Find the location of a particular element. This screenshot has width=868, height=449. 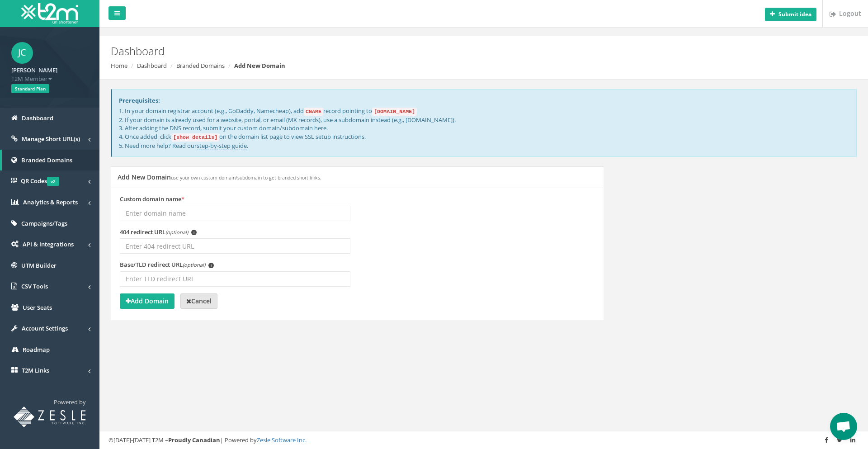

span: Roadmap is located at coordinates (37, 349).